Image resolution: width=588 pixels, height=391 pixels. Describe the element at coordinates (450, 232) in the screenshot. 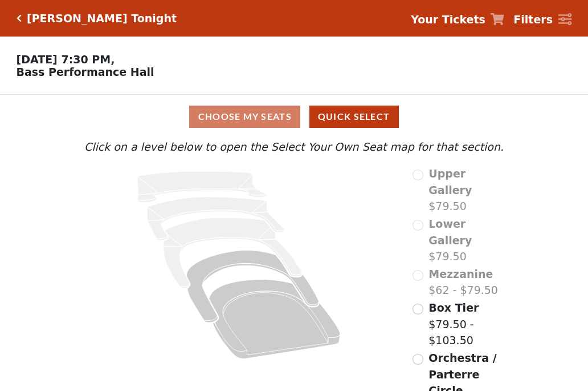

I see `span: Lower Gallery` at that location.